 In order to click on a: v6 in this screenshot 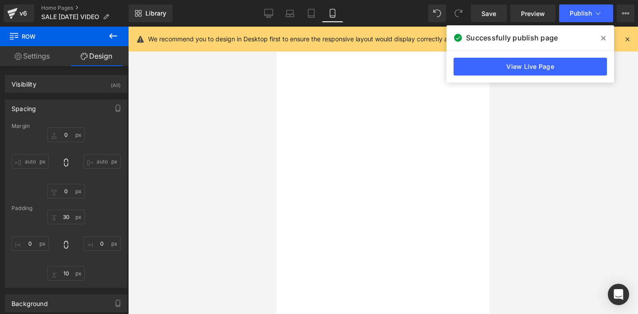, I will do `click(19, 13)`.